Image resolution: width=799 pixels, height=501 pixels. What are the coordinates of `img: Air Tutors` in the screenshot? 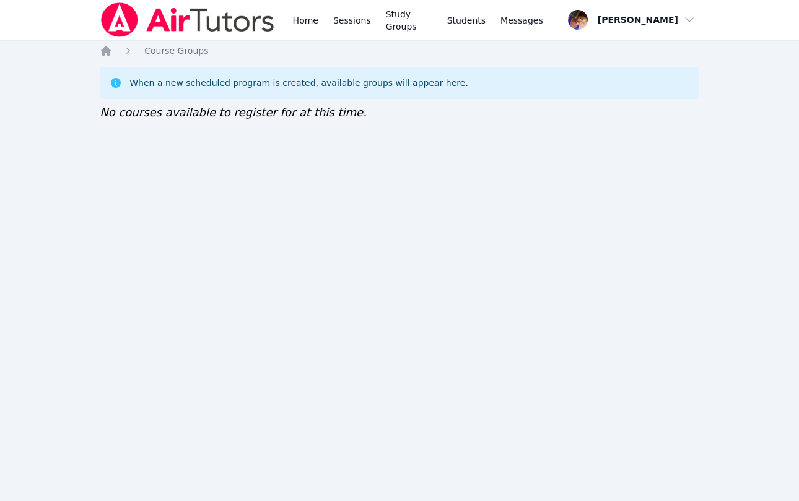 It's located at (187, 20).